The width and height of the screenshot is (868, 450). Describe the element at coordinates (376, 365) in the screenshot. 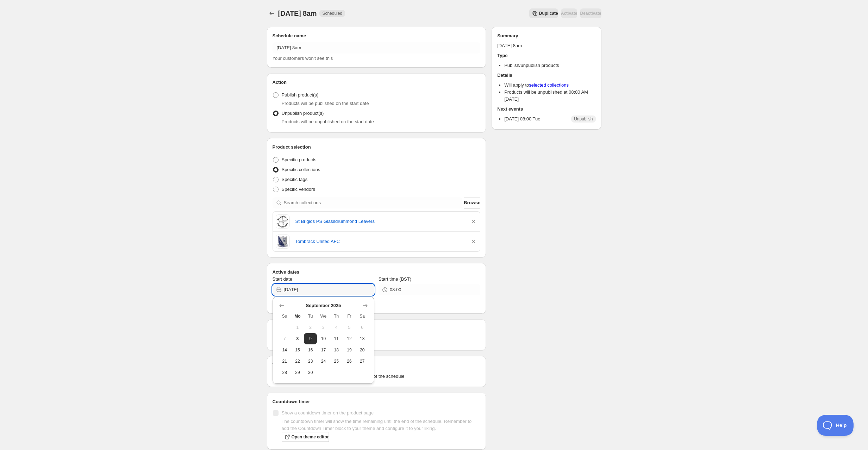

I see `h2: Tags` at that location.